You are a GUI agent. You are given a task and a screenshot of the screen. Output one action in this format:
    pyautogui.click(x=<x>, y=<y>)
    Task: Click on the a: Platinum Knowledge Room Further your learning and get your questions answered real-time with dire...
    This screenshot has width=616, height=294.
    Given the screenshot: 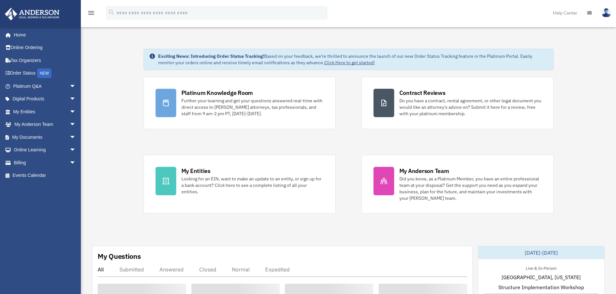 What is the action you would take?
    pyautogui.click(x=240, y=103)
    